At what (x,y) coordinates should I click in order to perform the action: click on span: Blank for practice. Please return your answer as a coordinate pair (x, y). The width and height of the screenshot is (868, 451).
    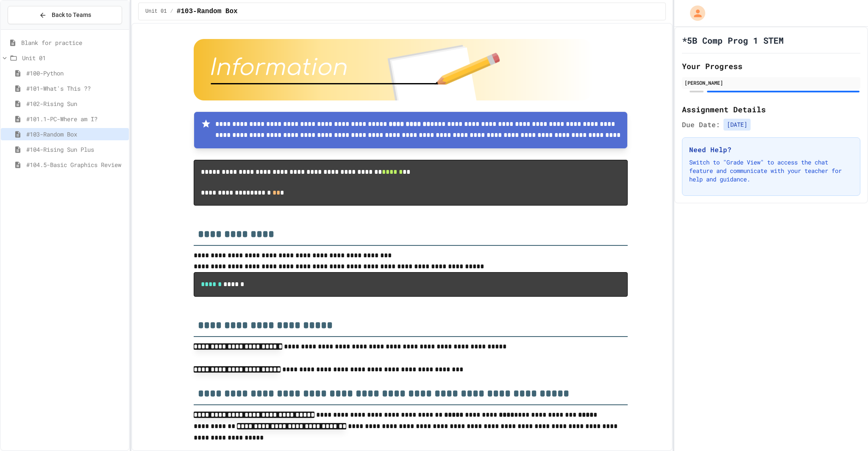
    Looking at the image, I should click on (73, 42).